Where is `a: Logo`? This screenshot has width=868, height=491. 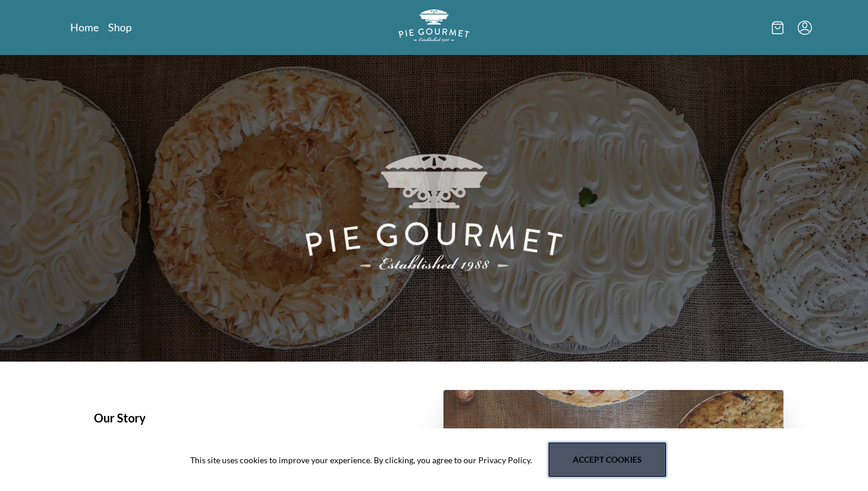 a: Logo is located at coordinates (434, 28).